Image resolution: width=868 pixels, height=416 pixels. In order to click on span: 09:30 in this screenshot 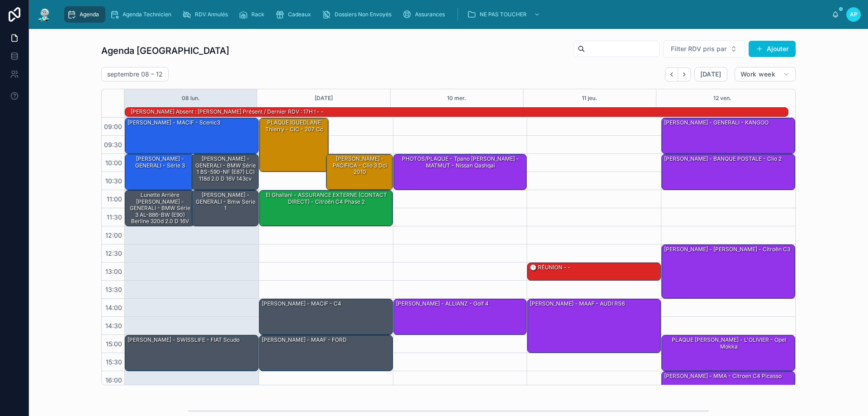, I will do `click(113, 144)`.